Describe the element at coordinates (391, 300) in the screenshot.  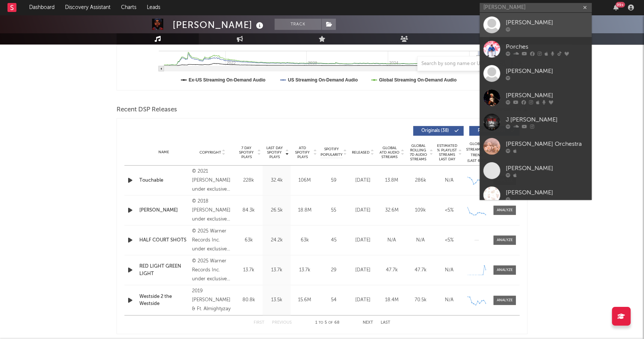
I see `div: 18.4M` at that location.